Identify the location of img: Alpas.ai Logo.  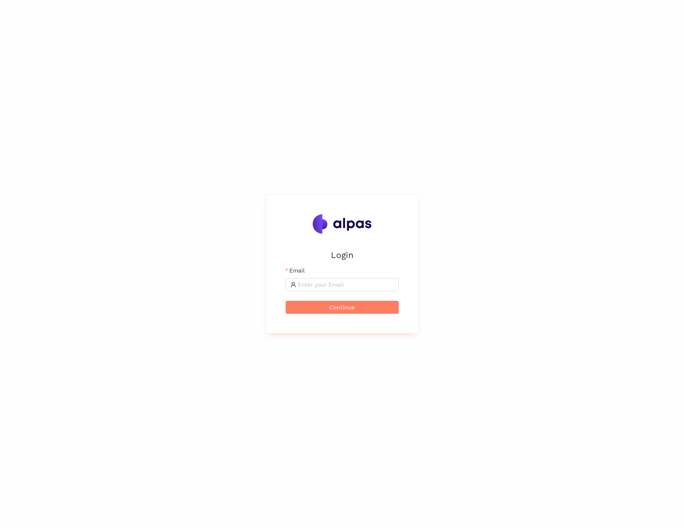
(342, 224).